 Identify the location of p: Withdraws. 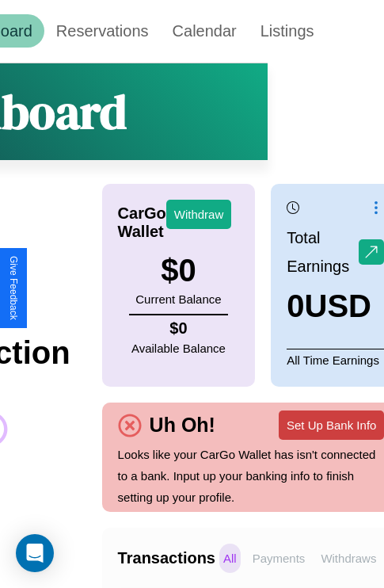
(349, 558).